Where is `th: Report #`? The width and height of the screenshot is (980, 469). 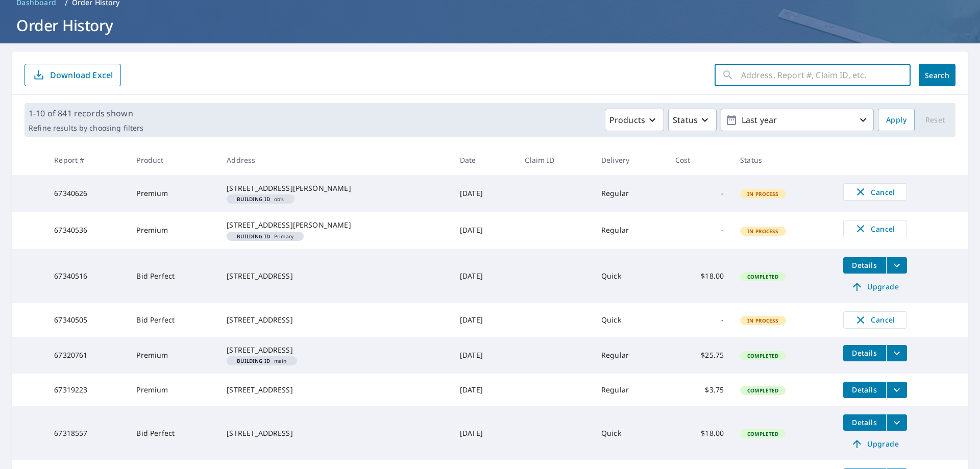
th: Report # is located at coordinates (87, 160).